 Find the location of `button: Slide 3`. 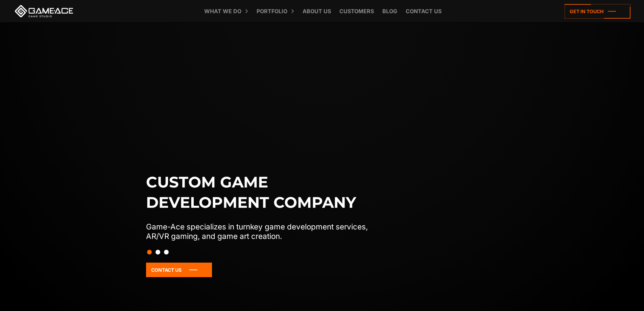

button: Slide 3 is located at coordinates (167, 252).